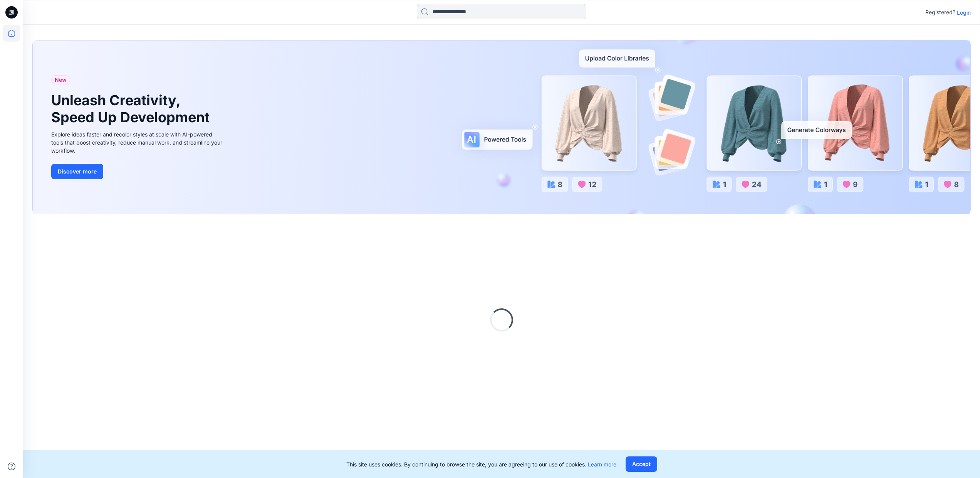 The image size is (980, 478). What do you see at coordinates (941, 12) in the screenshot?
I see `p: Registered?` at bounding box center [941, 12].